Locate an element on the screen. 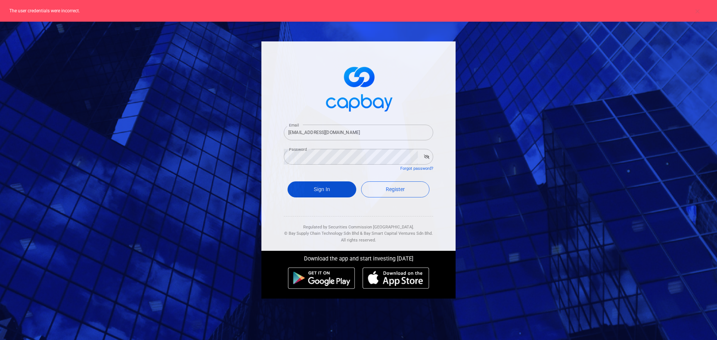  img: ios is located at coordinates (396, 278).